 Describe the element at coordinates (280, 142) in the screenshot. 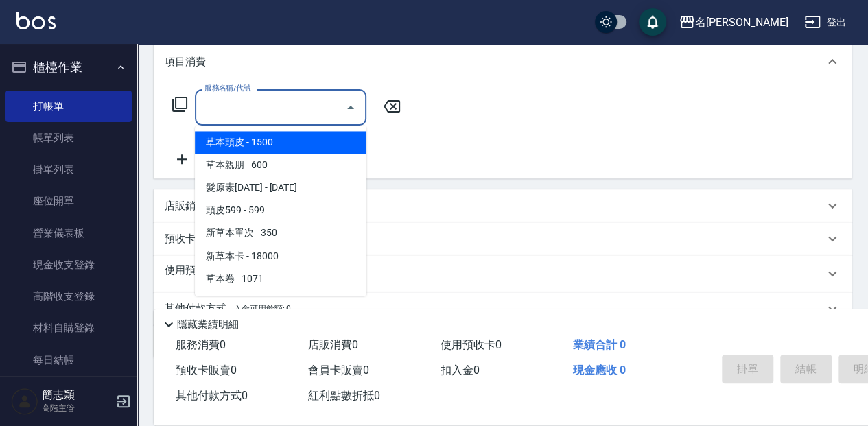

I see `span: 草本頭皮 - 1500` at that location.